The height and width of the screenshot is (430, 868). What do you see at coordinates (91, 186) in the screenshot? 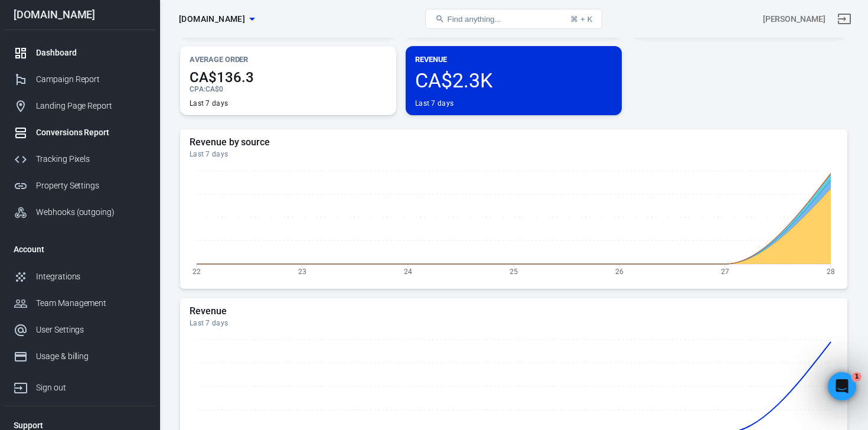
I see `div: Property Settings` at bounding box center [91, 186].